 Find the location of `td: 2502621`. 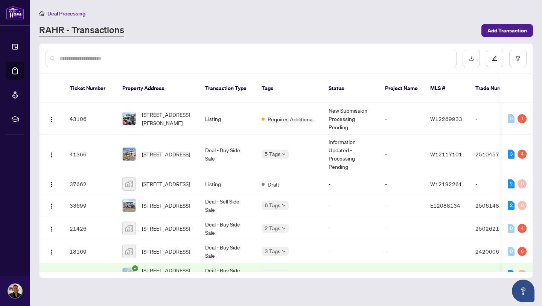

td: 2502621 is located at coordinates (496, 228).